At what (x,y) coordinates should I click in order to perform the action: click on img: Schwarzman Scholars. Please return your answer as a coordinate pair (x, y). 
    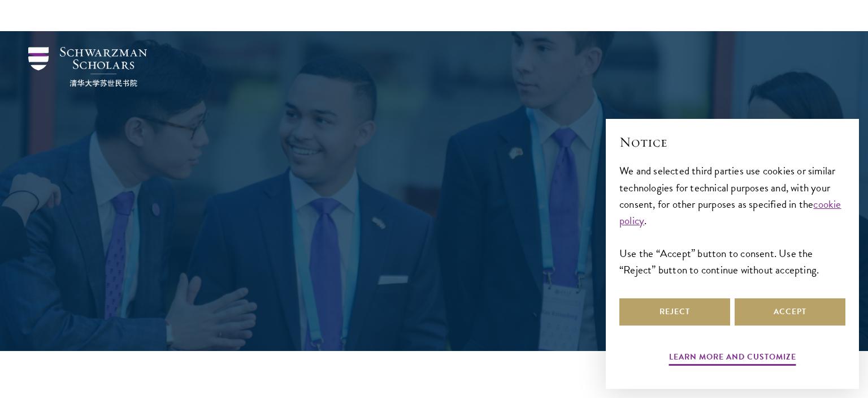
    Looking at the image, I should click on (87, 66).